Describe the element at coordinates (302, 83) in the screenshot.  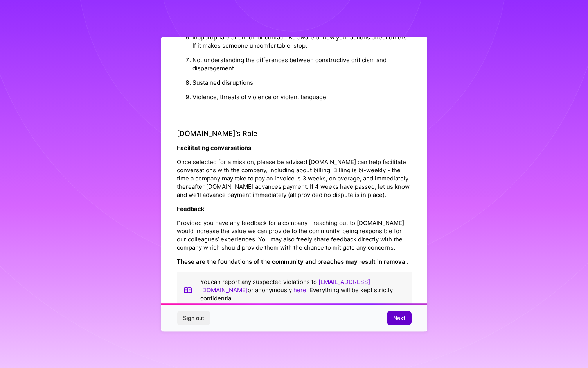
I see `li: Sustained disruptions.` at that location.